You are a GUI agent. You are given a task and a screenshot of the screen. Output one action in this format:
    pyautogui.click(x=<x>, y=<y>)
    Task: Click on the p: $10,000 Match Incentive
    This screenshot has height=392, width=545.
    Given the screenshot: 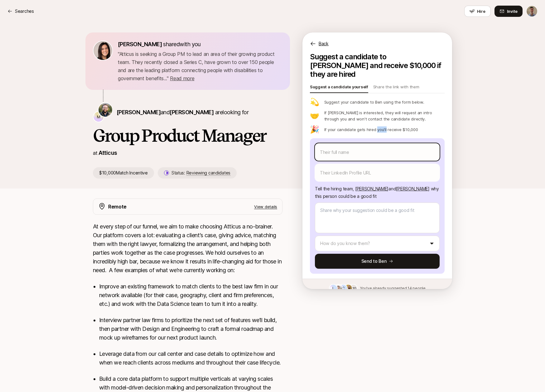 What is the action you would take?
    pyautogui.click(x=124, y=173)
    